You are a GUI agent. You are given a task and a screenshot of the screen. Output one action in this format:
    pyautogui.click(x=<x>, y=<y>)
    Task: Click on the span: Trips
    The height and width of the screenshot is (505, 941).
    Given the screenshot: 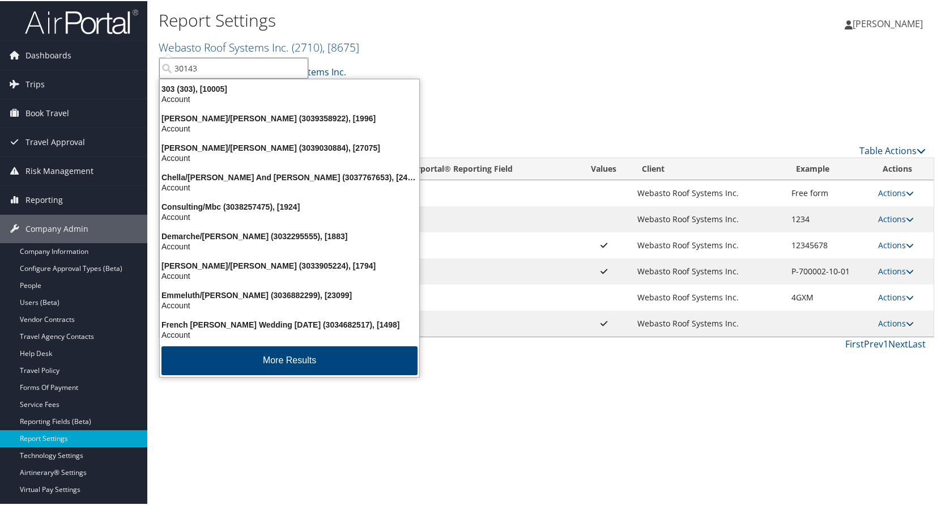 What is the action you would take?
    pyautogui.click(x=35, y=83)
    